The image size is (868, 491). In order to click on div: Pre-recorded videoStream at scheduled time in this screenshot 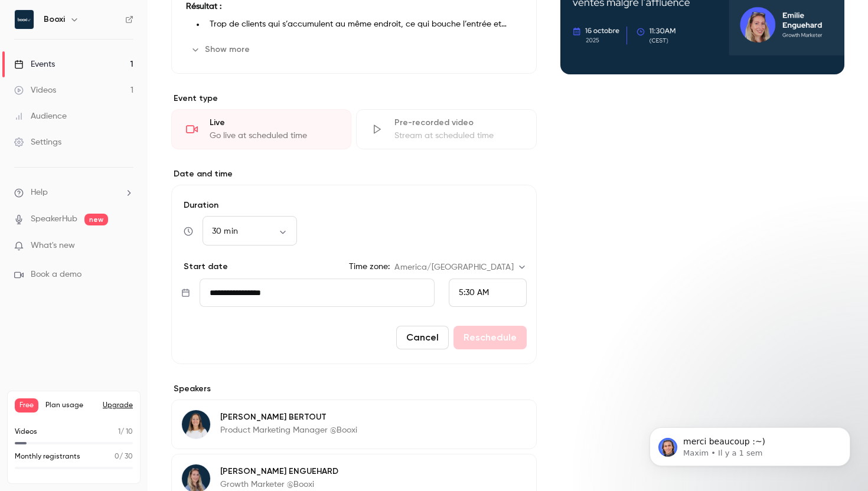, I will do `click(446, 130)`.